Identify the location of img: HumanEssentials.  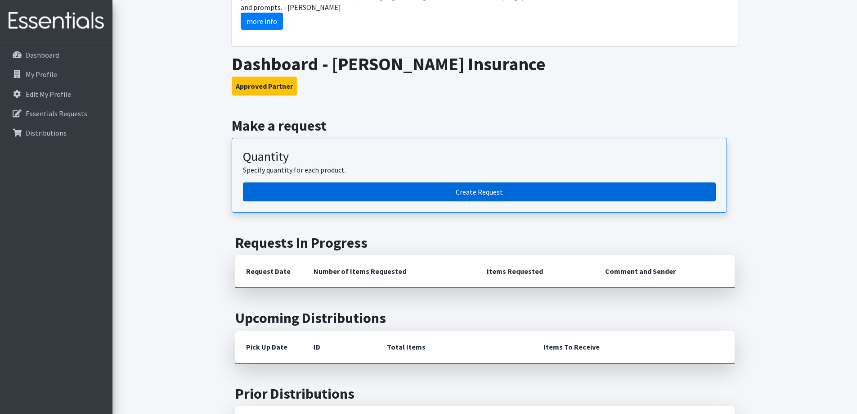
(56, 21).